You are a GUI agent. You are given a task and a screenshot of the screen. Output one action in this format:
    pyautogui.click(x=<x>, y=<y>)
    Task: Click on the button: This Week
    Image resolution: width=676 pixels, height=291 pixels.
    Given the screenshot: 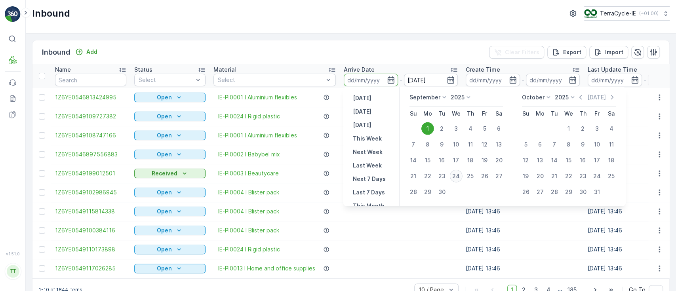 What is the action you would take?
    pyautogui.click(x=367, y=139)
    